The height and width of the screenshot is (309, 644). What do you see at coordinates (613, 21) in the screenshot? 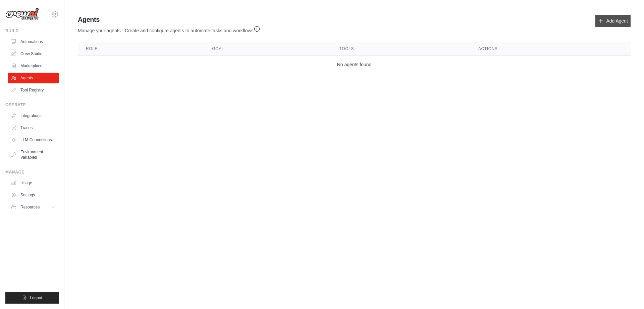
I see `a: Add Agent` at bounding box center [613, 21].